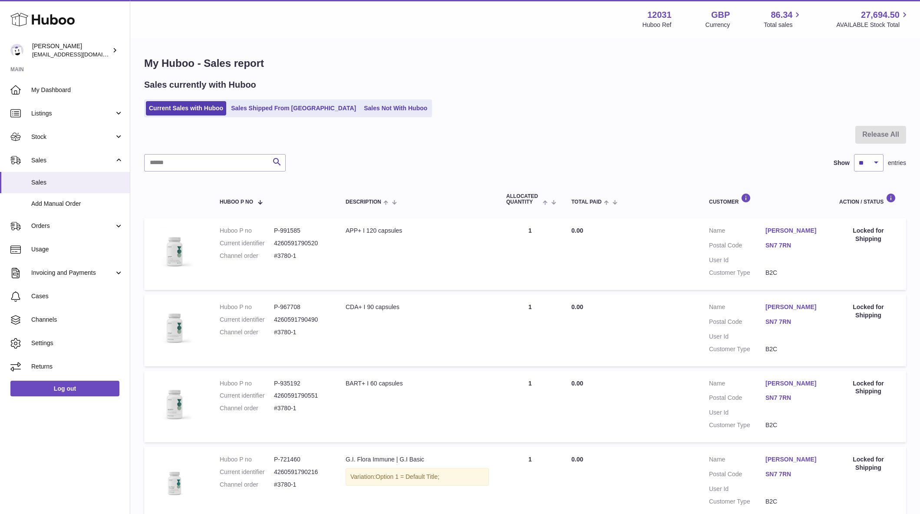 The width and height of the screenshot is (920, 514). What do you see at coordinates (417, 307) in the screenshot?
I see `div: CDA+ I 90 capsules` at bounding box center [417, 307].